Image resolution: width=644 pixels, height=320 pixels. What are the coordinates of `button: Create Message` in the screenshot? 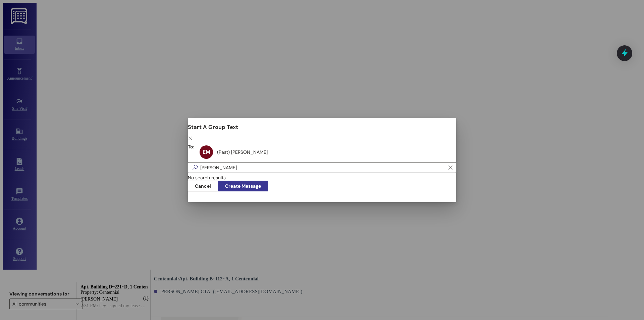 It's located at (243, 186).